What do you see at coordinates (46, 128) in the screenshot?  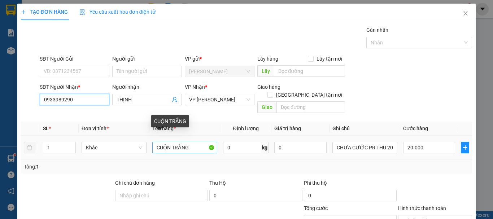 I see `span: SL` at bounding box center [46, 128].